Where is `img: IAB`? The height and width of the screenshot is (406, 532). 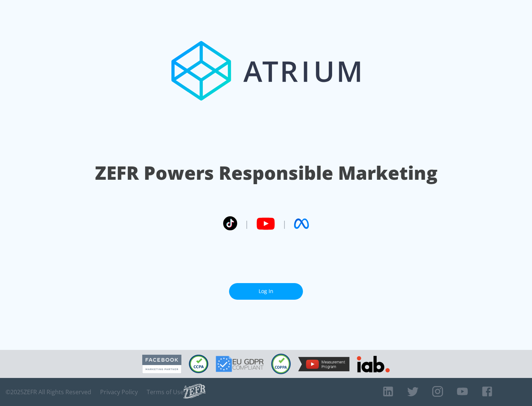 img: IAB is located at coordinates (373, 364).